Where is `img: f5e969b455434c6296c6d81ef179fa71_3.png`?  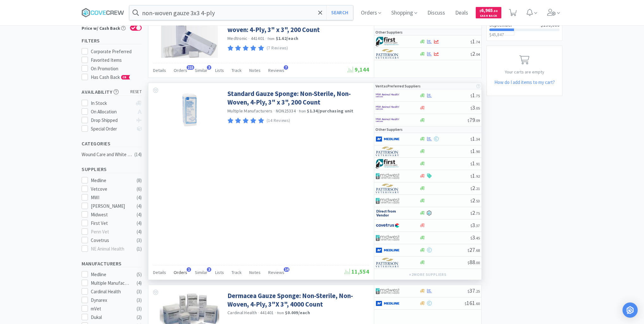 img: f5e969b455434c6296c6d81ef179fa71_3.png is located at coordinates (388, 263).